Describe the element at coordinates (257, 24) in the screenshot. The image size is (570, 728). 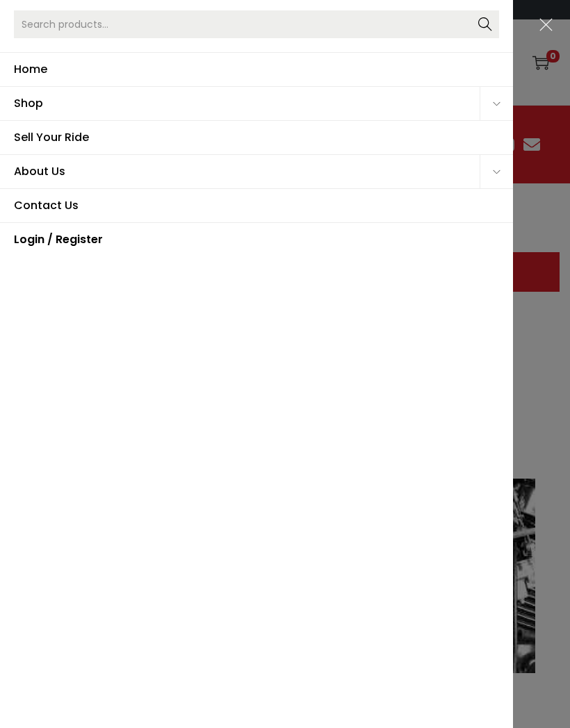
I see `input: Search products…` at that location.